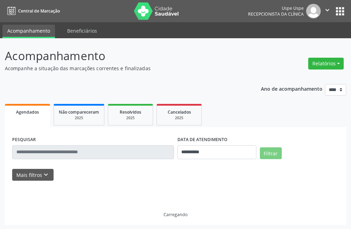  Describe the element at coordinates (179, 112) in the screenshot. I see `span: Cancelados` at that location.